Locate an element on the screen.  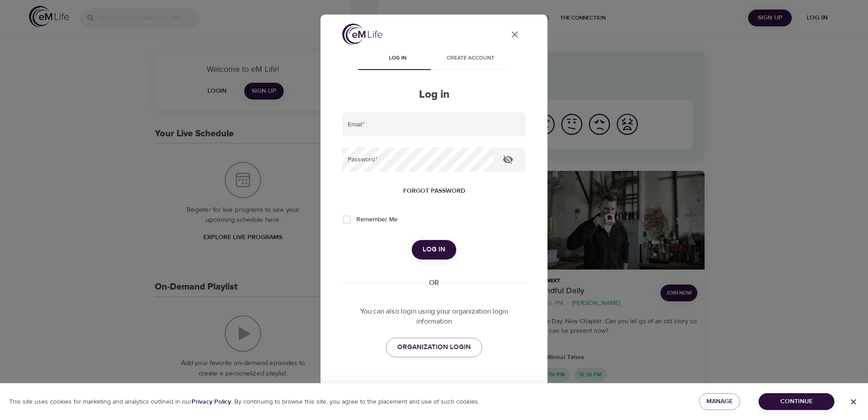
div: OR is located at coordinates (434, 283).